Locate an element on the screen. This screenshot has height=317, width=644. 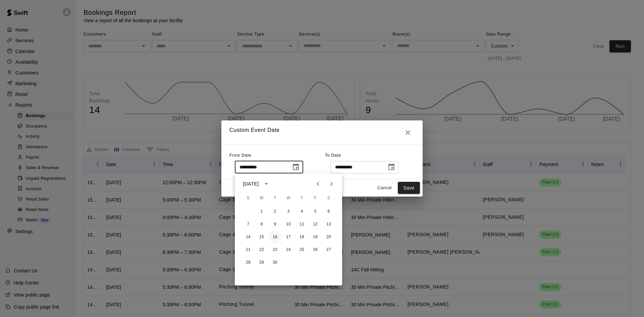
span: Wednesday is located at coordinates (288, 198).